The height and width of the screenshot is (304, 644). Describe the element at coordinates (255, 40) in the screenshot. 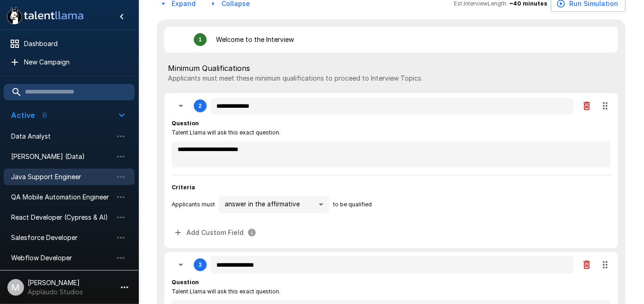

I see `p: Welcome to the Interview` at that location.